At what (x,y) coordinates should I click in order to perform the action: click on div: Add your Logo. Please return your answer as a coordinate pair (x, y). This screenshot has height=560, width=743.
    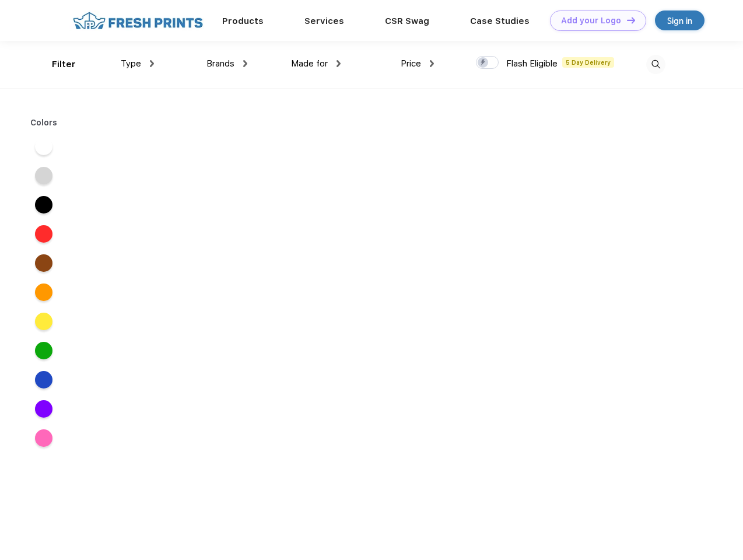
    Looking at the image, I should click on (591, 20).